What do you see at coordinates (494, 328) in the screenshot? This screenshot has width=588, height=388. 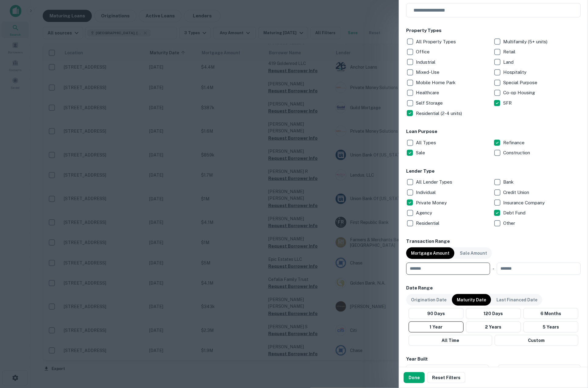 I see `button: 2 Years` at bounding box center [494, 328].